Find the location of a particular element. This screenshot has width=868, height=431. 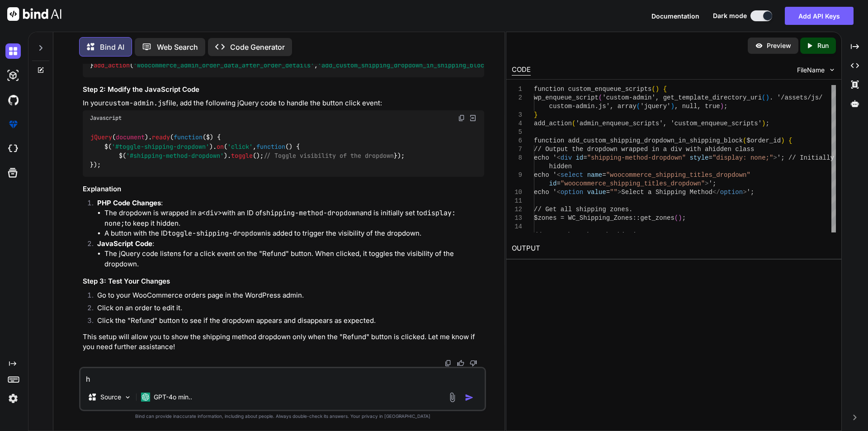

img: dislike is located at coordinates (473, 363).